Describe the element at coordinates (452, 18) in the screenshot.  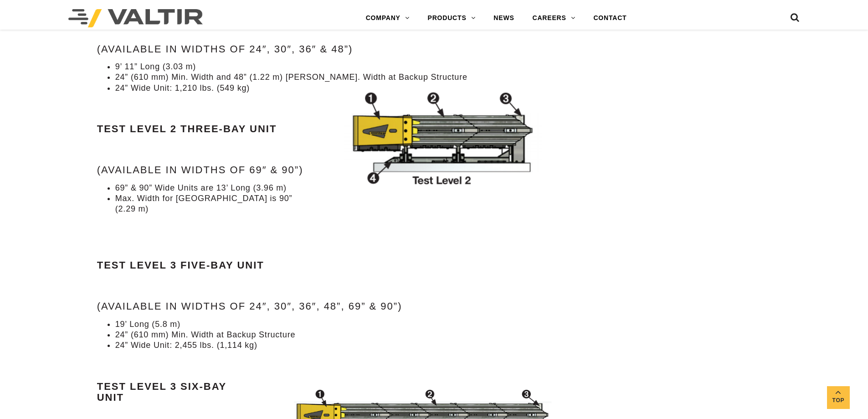
I see `a: PRODUCTS` at that location.